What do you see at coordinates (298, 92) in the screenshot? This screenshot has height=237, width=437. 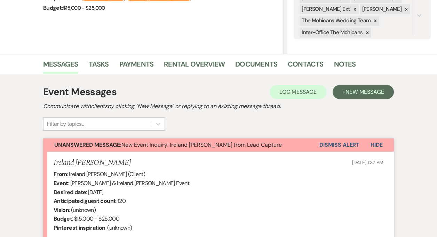 I see `span: Log Message` at bounding box center [298, 92].